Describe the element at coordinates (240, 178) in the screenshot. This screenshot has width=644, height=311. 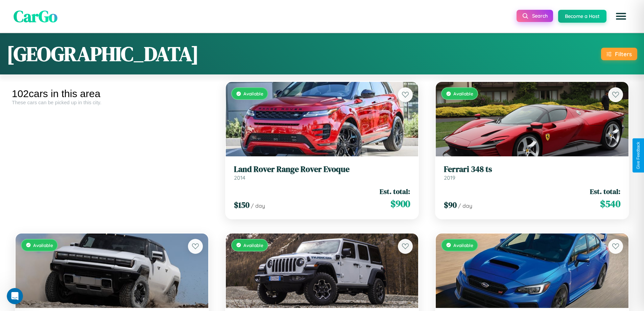
I see `span: 2014` at that location.